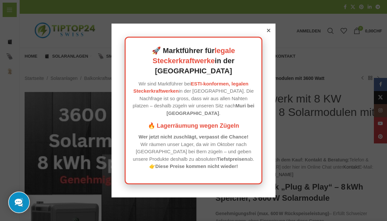  What do you see at coordinates (197, 166) in the screenshot?
I see `strong: Diese Preise kommen nicht wieder!` at bounding box center [197, 166].